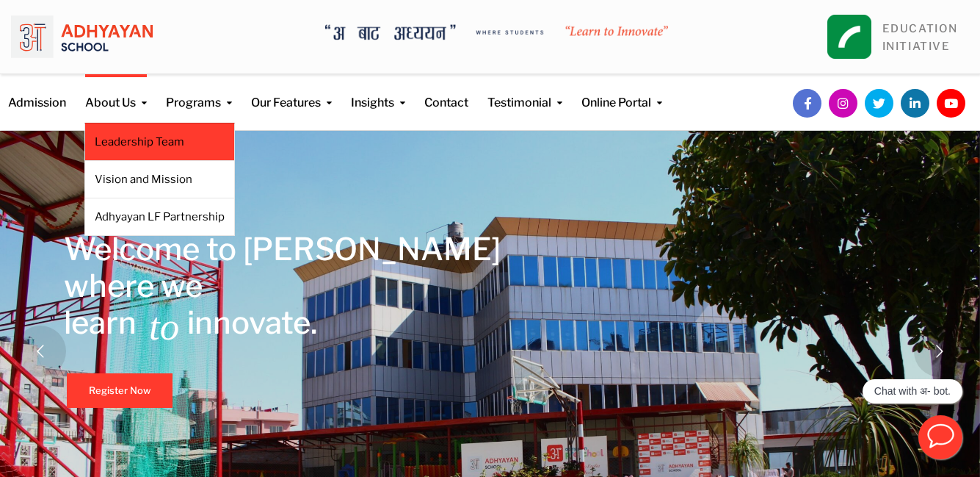 The height and width of the screenshot is (477, 980). Describe the element at coordinates (525, 93) in the screenshot. I see `a: Testimonial` at that location.